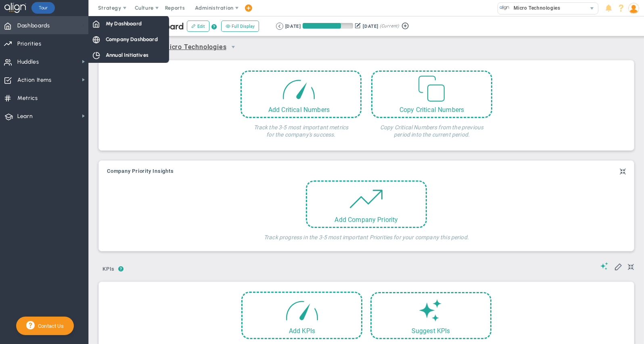  Describe the element at coordinates (49, 326) in the screenshot. I see `span: Contact Us` at that location.